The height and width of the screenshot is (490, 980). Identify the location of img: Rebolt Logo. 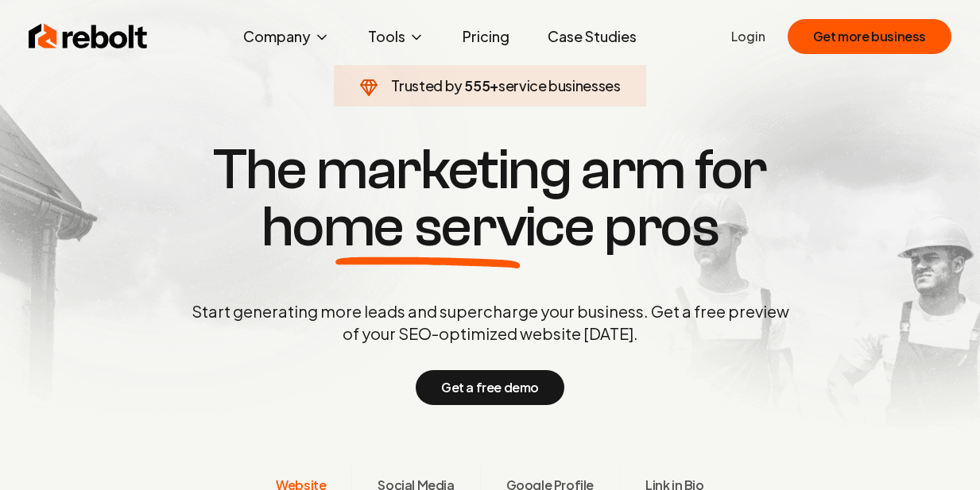
(88, 37).